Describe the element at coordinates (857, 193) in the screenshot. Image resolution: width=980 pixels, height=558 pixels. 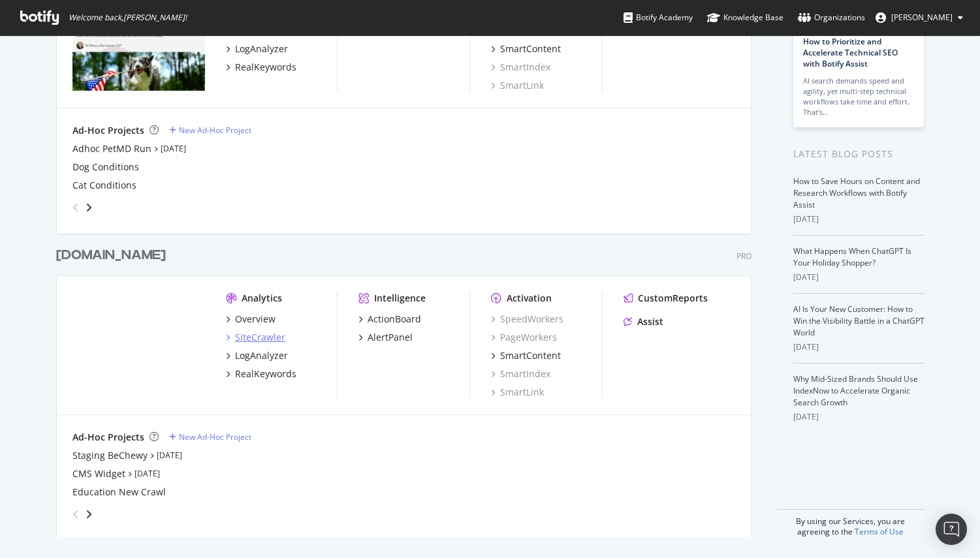
I see `a: How to Save Hours on Content and Research Workflows with Botify Assist` at that location.